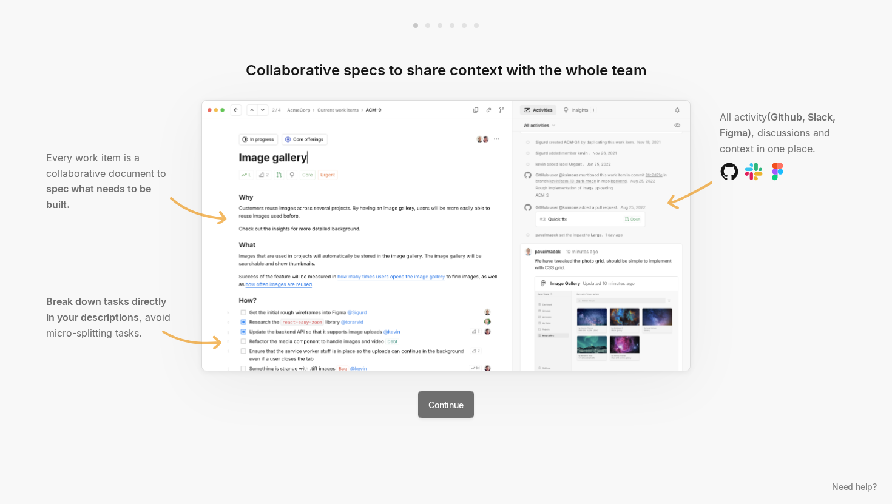 The image size is (892, 504). Describe the element at coordinates (446, 235) in the screenshot. I see `img: collaborative_specs.png` at that location.